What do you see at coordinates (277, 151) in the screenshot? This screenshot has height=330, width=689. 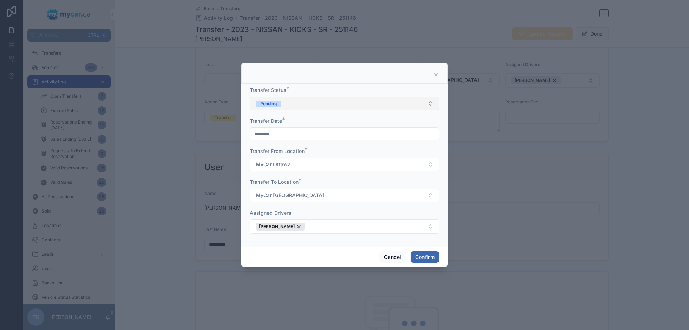 I see `span: Transfer From Location` at bounding box center [277, 151].